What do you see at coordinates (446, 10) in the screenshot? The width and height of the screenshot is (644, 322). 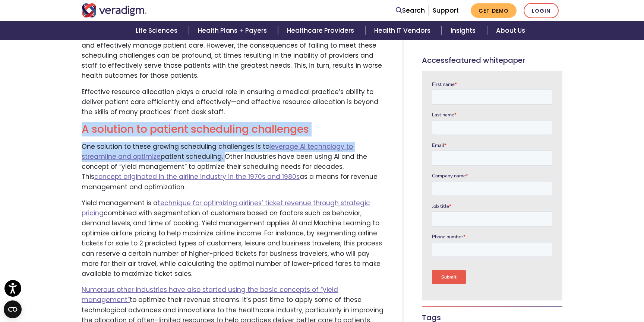 I see `a: Support` at bounding box center [446, 10].